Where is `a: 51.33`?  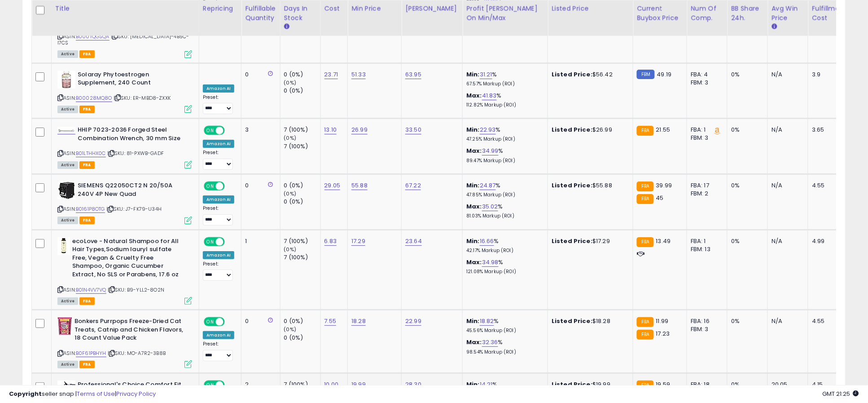 a: 51.33 is located at coordinates (359, 74).